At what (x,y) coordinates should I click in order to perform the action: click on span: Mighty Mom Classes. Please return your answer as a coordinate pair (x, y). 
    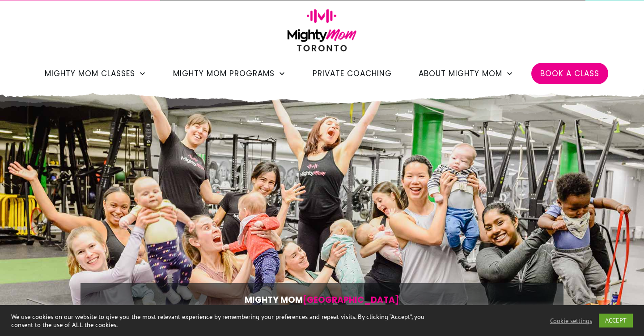
    Looking at the image, I should click on (90, 73).